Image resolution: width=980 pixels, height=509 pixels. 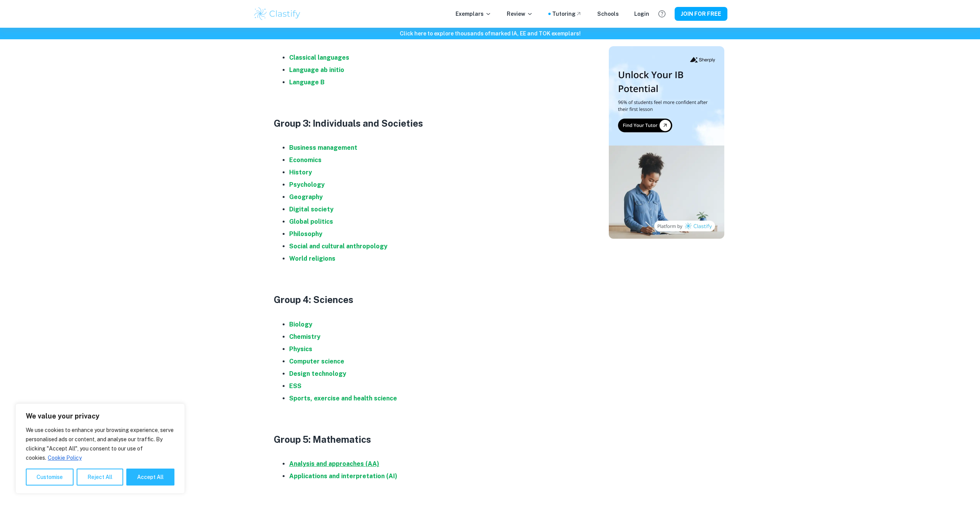 What do you see at coordinates (701, 14) in the screenshot?
I see `a: JOIN FOR FREE` at bounding box center [701, 14].